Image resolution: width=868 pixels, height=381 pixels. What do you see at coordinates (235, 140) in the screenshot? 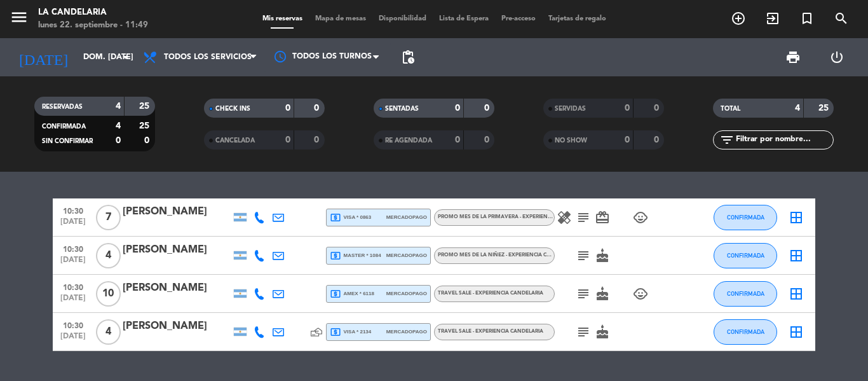
I see `span: CANCELADA` at bounding box center [235, 140].